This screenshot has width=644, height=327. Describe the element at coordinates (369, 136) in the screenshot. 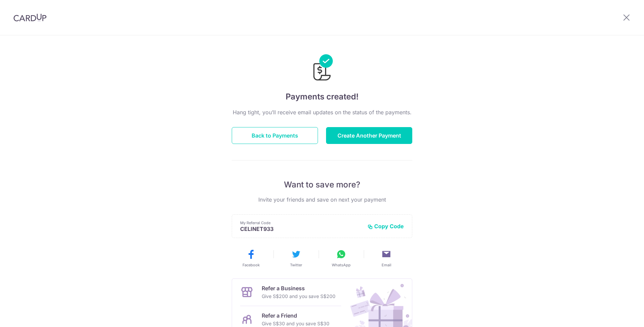

I see `button: Create Another Payment` at that location.